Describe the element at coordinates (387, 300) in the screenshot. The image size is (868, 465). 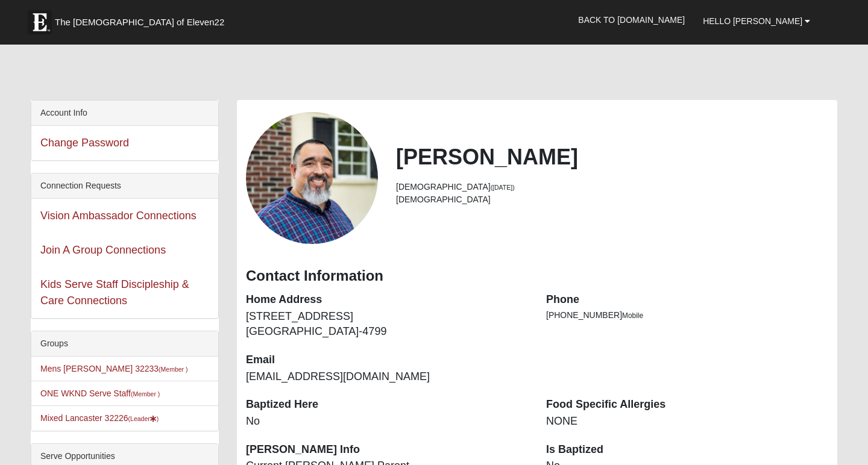
I see `dt: Home Address` at that location.